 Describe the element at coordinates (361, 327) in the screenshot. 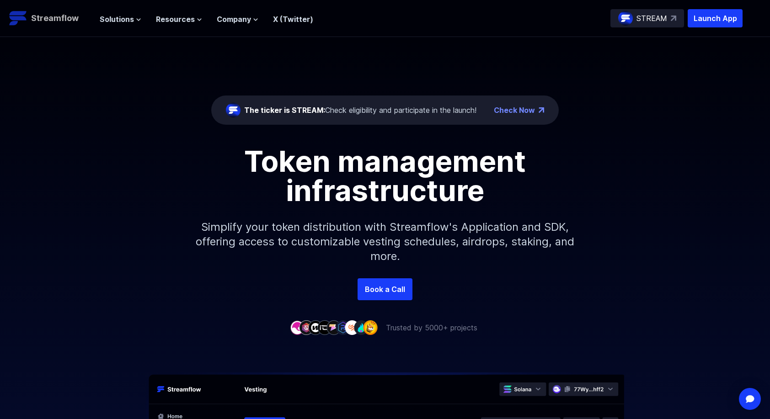

I see `img: company-8` at that location.